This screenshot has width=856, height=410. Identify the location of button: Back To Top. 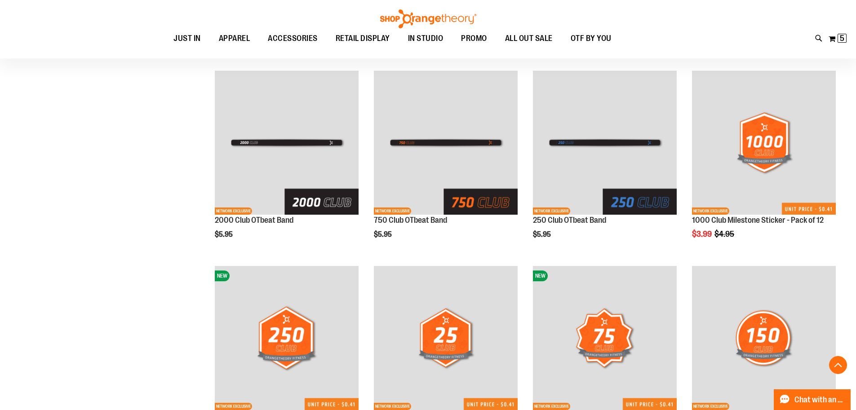
(838, 365).